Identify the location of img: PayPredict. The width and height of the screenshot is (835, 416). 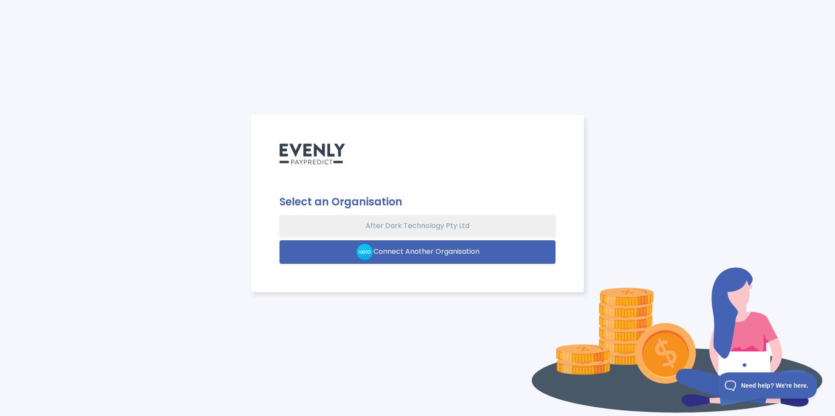
(312, 154).